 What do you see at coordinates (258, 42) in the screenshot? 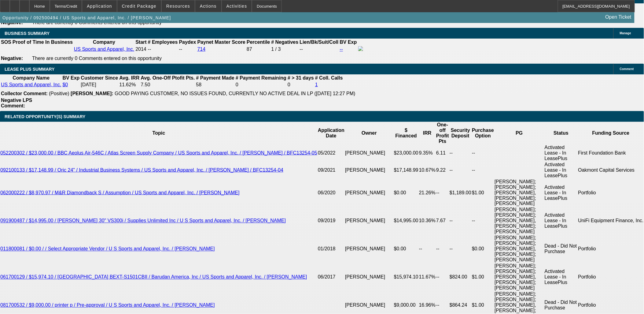
I see `b: Percentile` at bounding box center [258, 42].